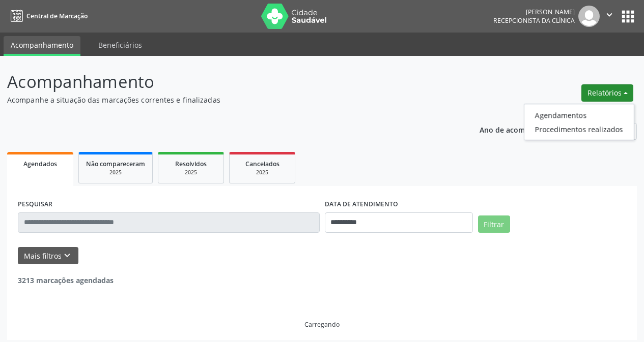  What do you see at coordinates (57, 16) in the screenshot?
I see `span: Central de Marcação` at bounding box center [57, 16].